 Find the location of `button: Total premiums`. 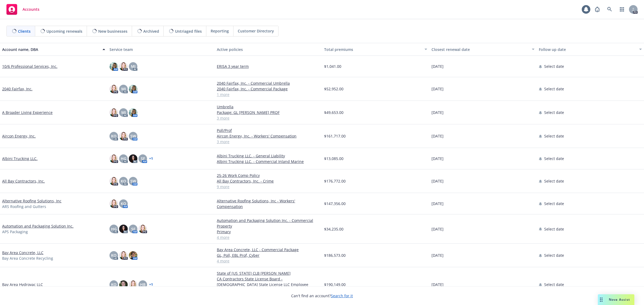

button: Total premiums is located at coordinates (376, 49).